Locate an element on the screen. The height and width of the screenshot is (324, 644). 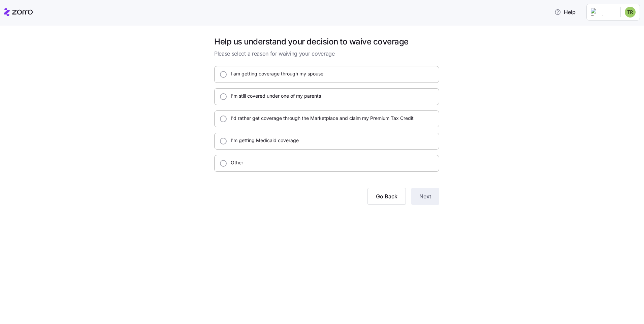
button: Next is located at coordinates (425, 196).